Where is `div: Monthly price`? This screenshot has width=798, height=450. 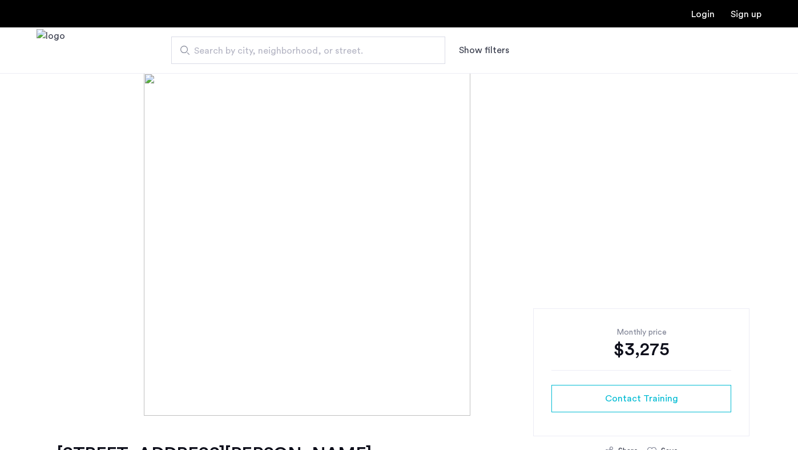
div: Monthly price is located at coordinates (641, 332).